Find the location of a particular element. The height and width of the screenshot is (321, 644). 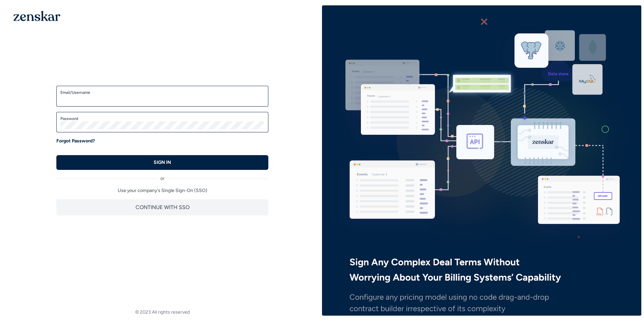

a: Forgot Password? is located at coordinates (75, 142).